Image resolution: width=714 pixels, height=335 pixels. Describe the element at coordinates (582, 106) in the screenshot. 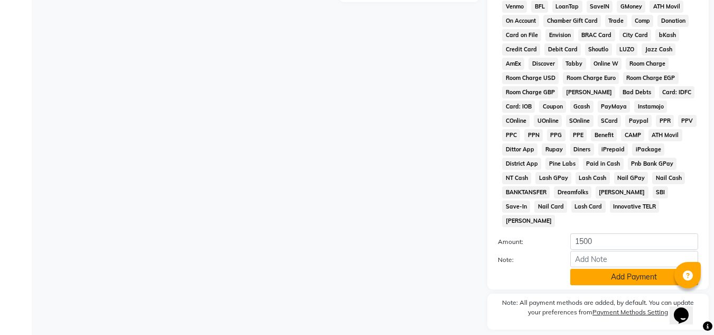

I see `span: Gcash` at that location.